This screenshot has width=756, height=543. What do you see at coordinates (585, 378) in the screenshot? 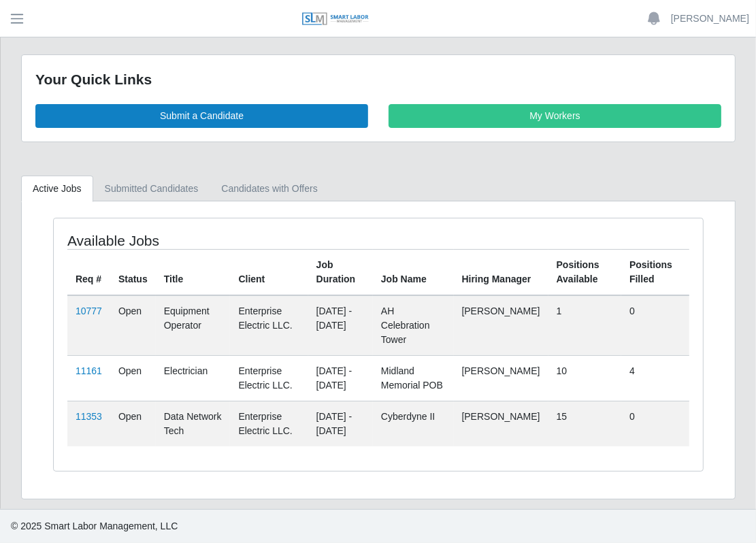
I see `td: 10` at bounding box center [585, 378].